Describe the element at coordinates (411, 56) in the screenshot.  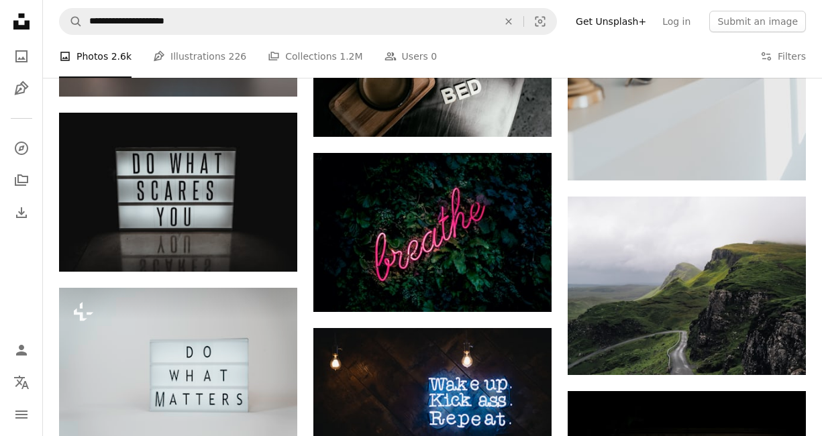
I see `a: Users 0` at that location.